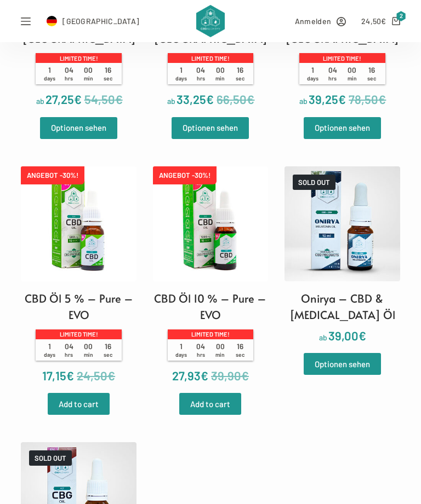  Describe the element at coordinates (320, 21) in the screenshot. I see `a: Anmelden` at that location.